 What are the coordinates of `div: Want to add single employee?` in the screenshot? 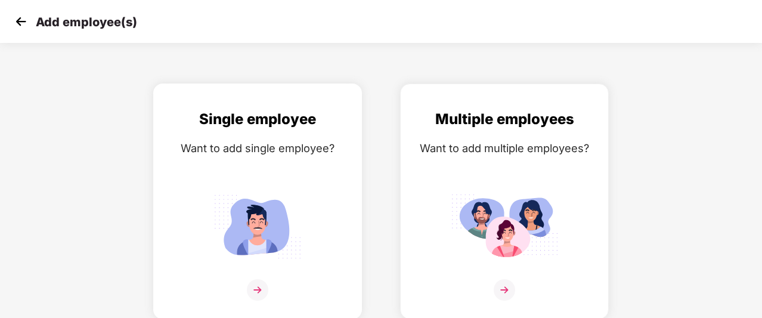 It's located at (258, 148).